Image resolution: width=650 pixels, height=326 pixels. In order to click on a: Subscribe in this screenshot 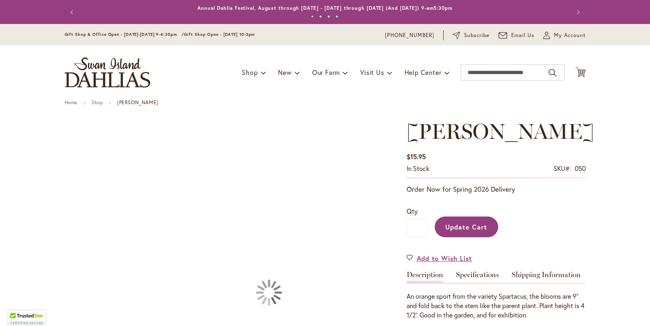, I will do `click(471, 35)`.